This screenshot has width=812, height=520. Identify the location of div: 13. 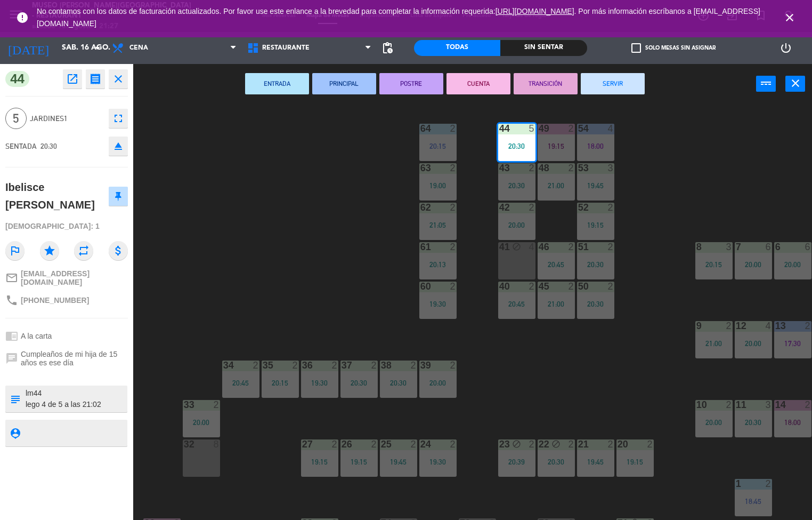
(776, 325).